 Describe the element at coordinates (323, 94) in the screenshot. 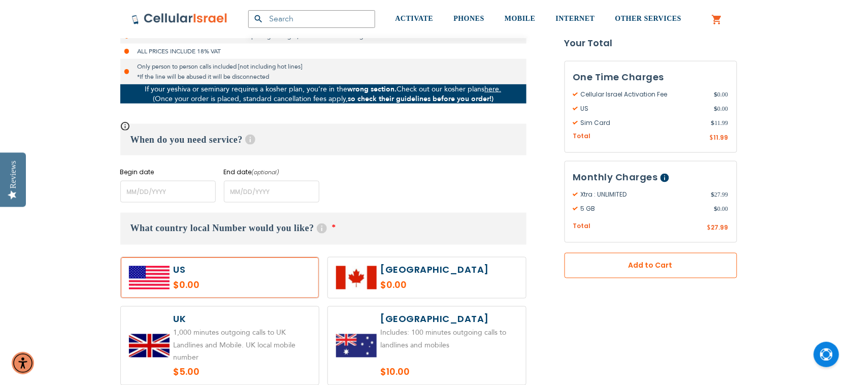

I see `p: If your yeshiva or seminary requires a kosher plan, you’re in the Check out our kosher plans (Onc...` at that location.